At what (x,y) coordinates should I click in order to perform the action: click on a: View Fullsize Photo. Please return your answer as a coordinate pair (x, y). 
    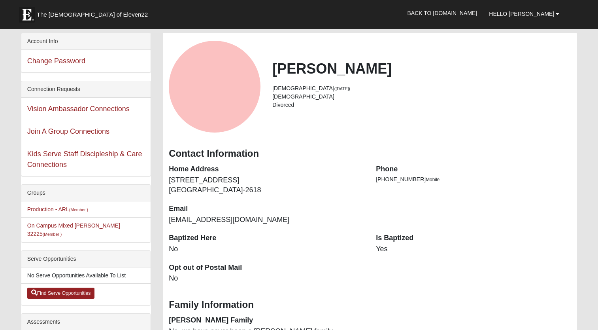
    Looking at the image, I should click on (215, 87).